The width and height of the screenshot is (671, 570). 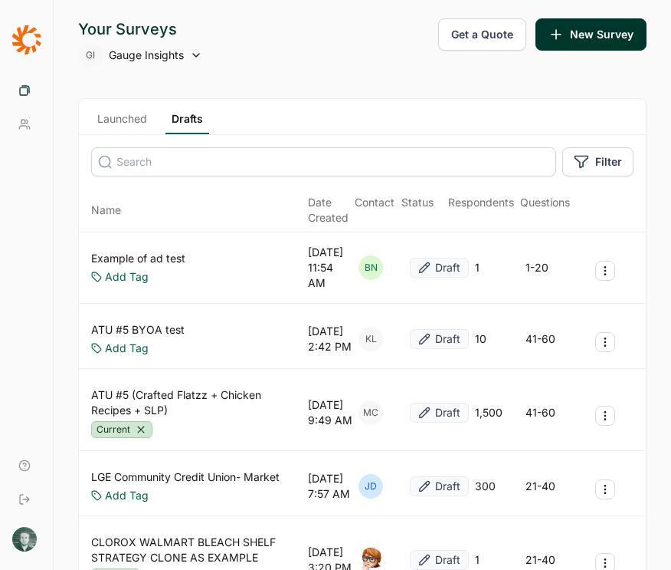 I want to click on div: 10, so click(x=481, y=339).